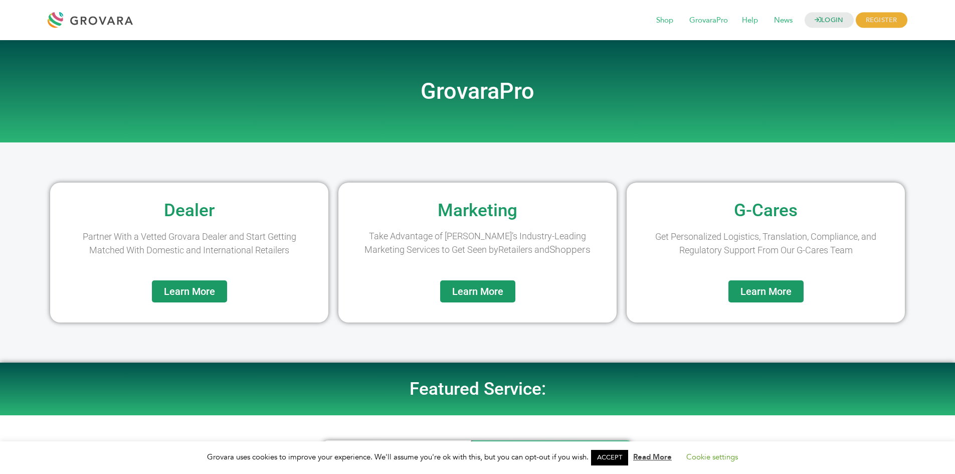  Describe the element at coordinates (765, 210) in the screenshot. I see `h2: G-Cares` at that location.